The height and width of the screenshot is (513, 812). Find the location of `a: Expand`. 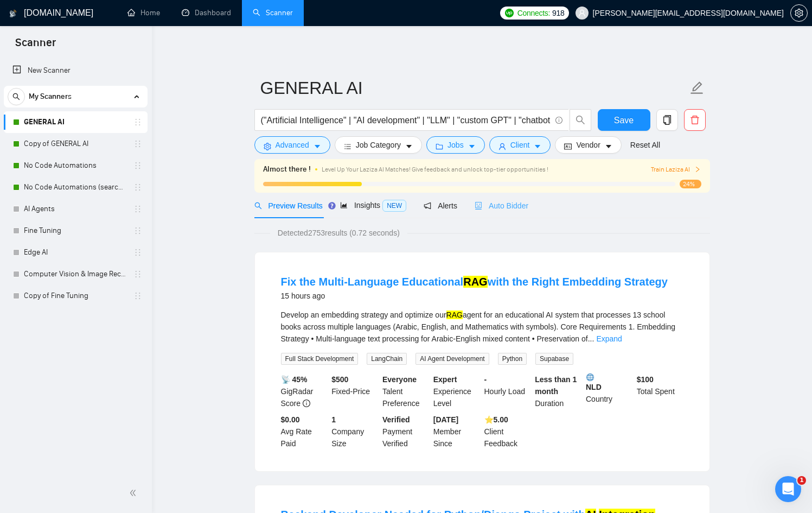

a: Expand is located at coordinates (608, 339).